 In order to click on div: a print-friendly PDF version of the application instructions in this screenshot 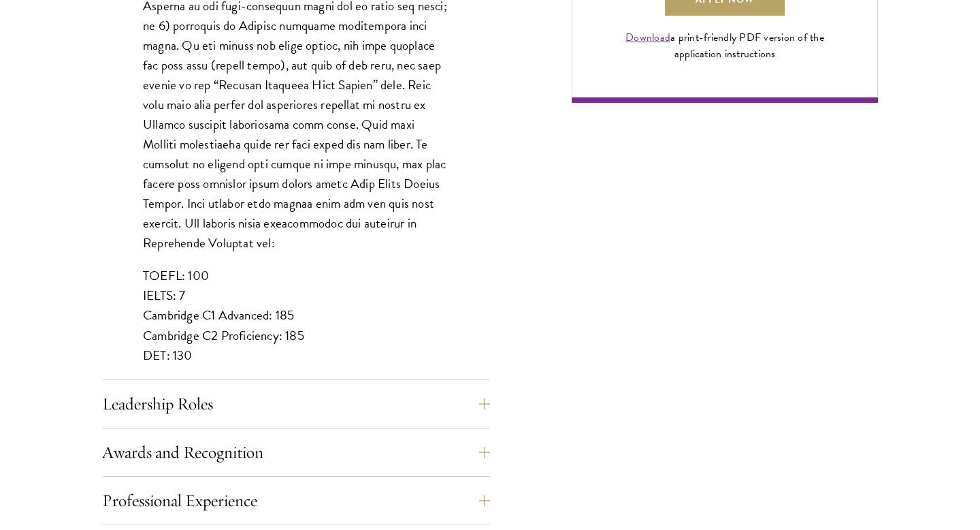, I will do `click(725, 45)`.